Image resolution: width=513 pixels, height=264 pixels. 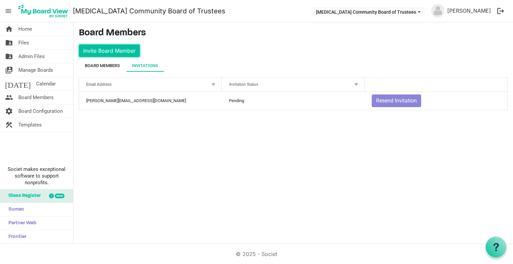 I want to click on span: Glass Register, so click(x=23, y=196).